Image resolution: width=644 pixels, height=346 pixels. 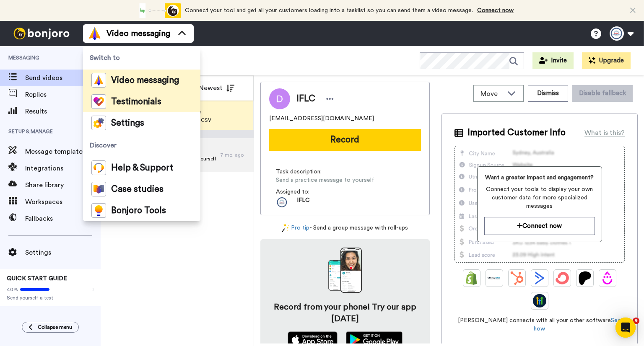 What do you see at coordinates (98, 210) in the screenshot?
I see `img: bj-tools-colored.svg` at bounding box center [98, 210].